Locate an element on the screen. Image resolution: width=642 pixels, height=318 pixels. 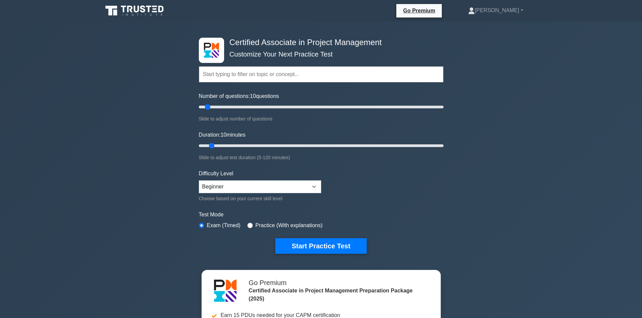
h4: Certified Associate in Project Management is located at coordinates (318, 42).